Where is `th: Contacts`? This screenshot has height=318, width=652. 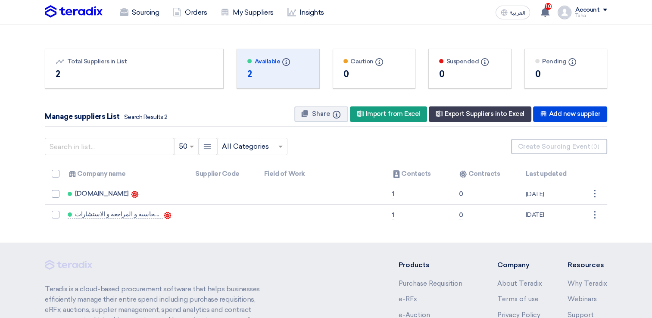
th: Contacts is located at coordinates (418, 174).